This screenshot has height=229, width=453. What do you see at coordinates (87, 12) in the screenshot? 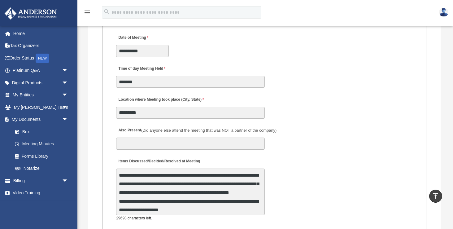
I see `i: menu` at bounding box center [87, 12].